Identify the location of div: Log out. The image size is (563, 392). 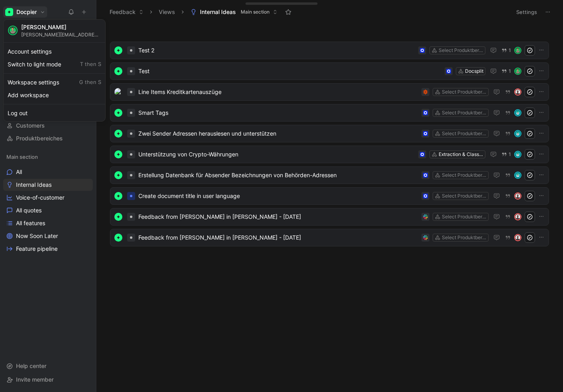
(54, 113).